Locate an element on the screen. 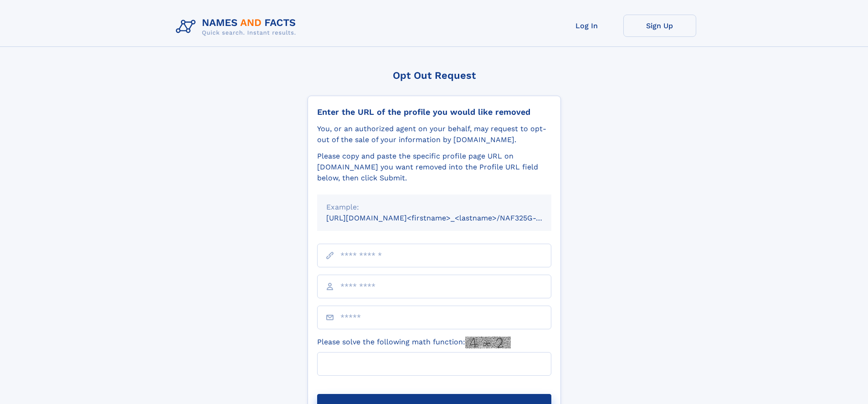 The height and width of the screenshot is (404, 868). div: Enter the URL of the profile you would like removed is located at coordinates (435, 112).